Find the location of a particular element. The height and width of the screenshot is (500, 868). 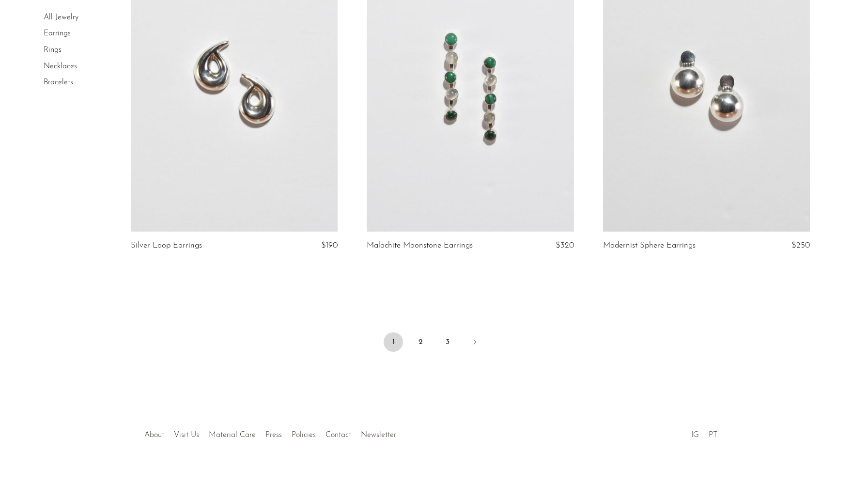

a: Silver Loop Earrings is located at coordinates (166, 246).